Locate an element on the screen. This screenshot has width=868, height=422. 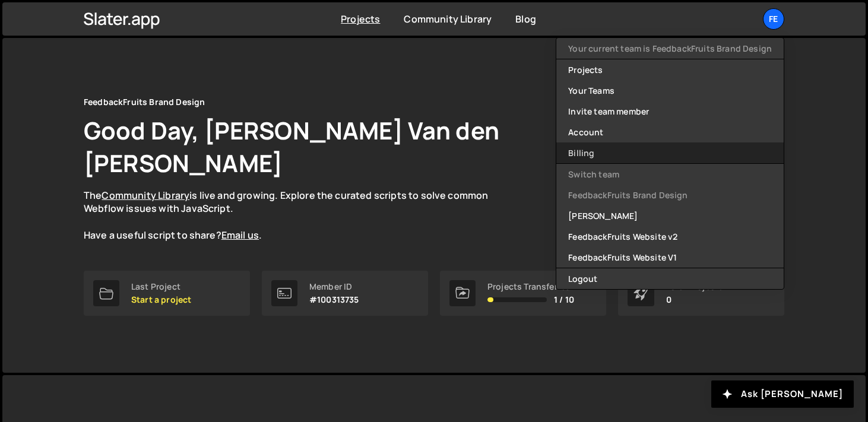
span: 1 / 10 is located at coordinates (564, 300).